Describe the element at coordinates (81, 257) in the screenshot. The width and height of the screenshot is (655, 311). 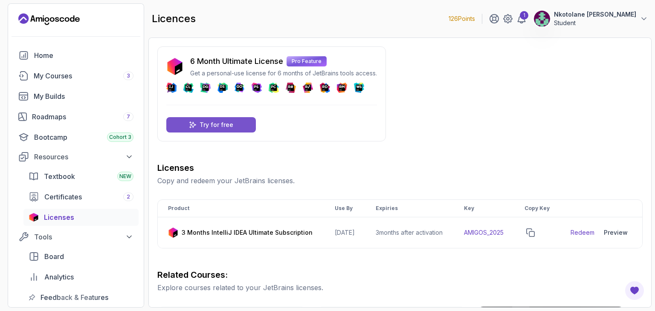
I see `a: board` at that location.